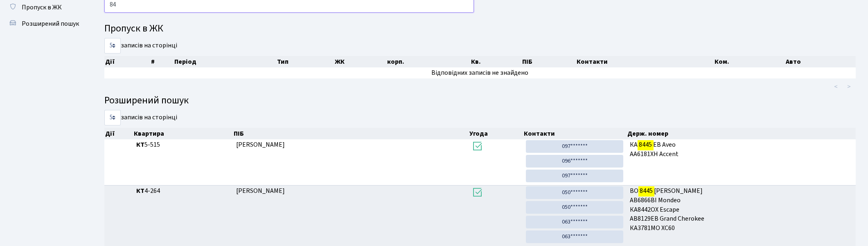 The height and width of the screenshot is (246, 868). What do you see at coordinates (361, 62) in the screenshot?
I see `th: ЖК` at bounding box center [361, 62].